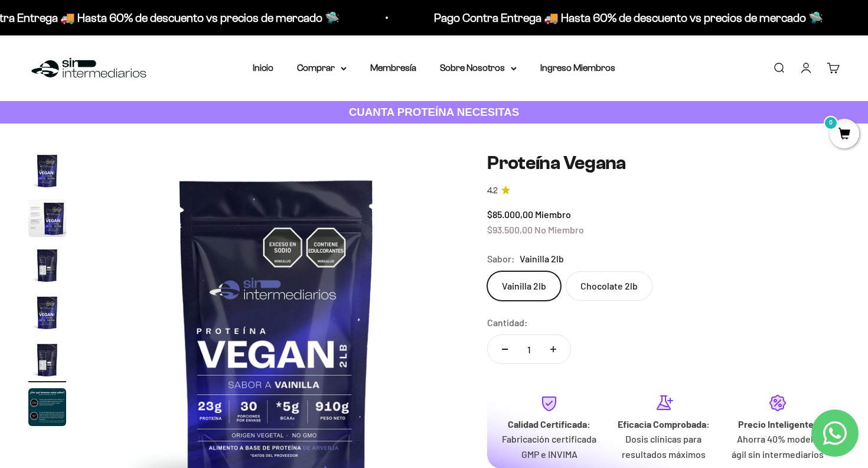  What do you see at coordinates (493, 191) in the screenshot?
I see `span: 4.2` at bounding box center [493, 191].